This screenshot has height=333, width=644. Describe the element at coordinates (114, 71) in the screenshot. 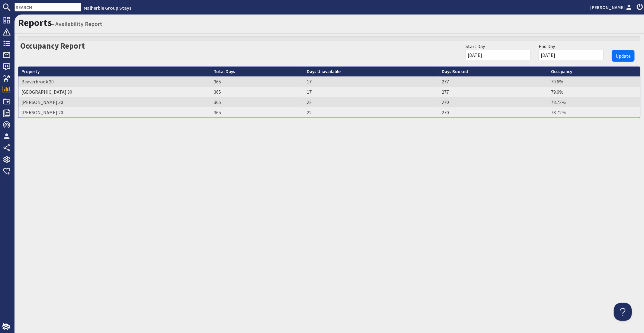

I see `th: Property` at that location.